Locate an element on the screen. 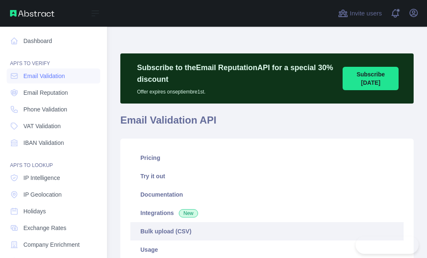 This screenshot has height=258, width=427. span: IP Intelligence is located at coordinates (42, 178).